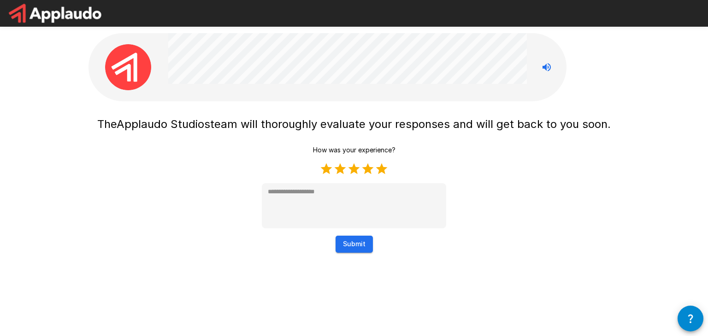 This screenshot has width=708, height=336. I want to click on span: Applaudo Studios, so click(163, 124).